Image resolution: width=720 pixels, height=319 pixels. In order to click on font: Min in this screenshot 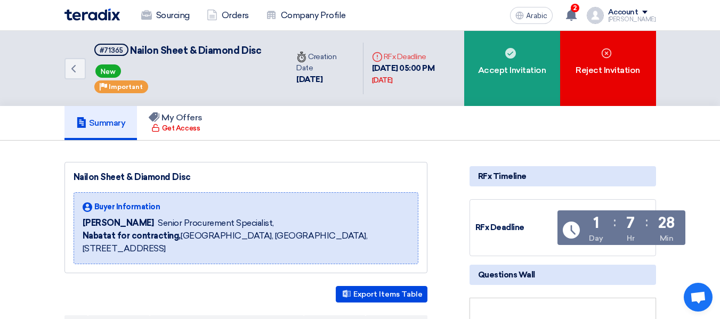, I will do `click(667, 238)`.